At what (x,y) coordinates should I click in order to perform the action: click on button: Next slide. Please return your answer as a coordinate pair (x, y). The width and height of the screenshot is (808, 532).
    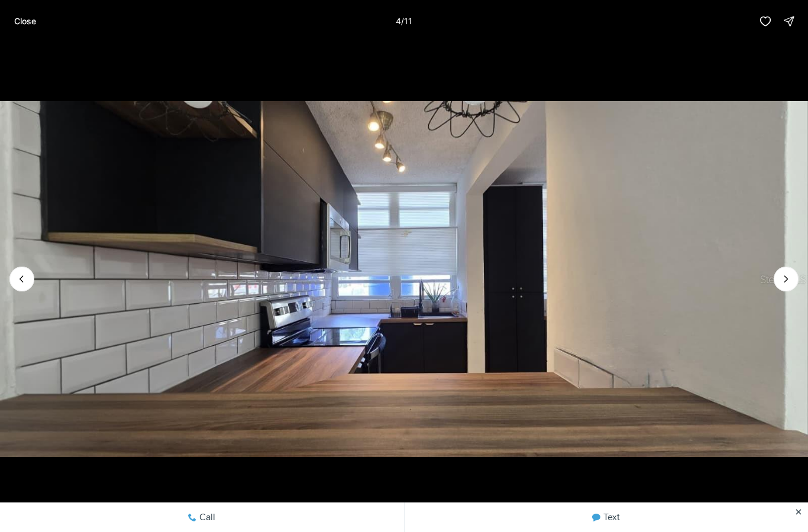
    Looking at the image, I should click on (786, 279).